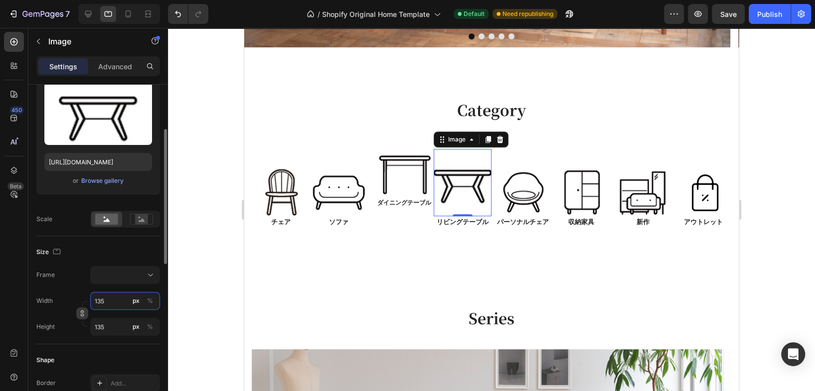  What do you see at coordinates (91, 41) in the screenshot?
I see `p: Image` at bounding box center [91, 41].